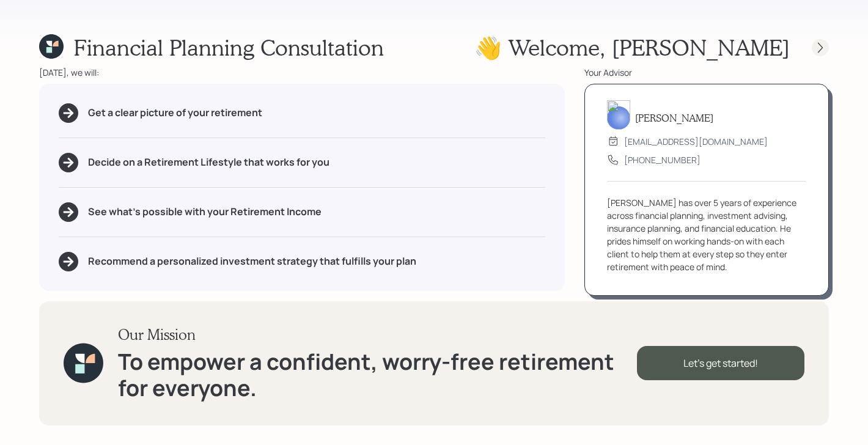 The image size is (868, 445). Describe the element at coordinates (174, 112) in the screenshot. I see `h5: Get a clear picture of your retirement` at that location.